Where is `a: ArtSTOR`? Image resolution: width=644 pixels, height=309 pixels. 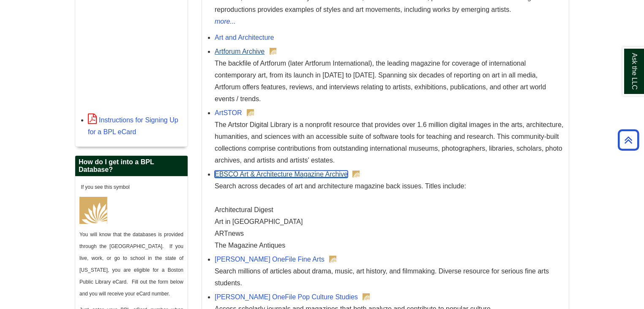 a: ArtSTOR is located at coordinates (228, 113).